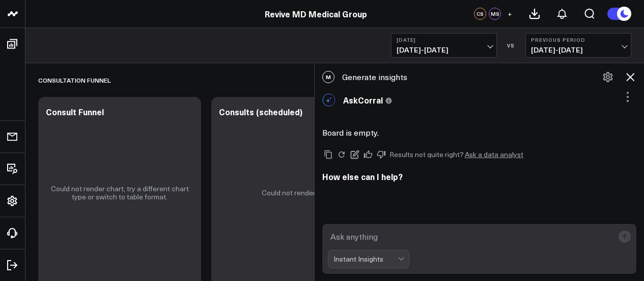 The width and height of the screenshot is (644, 281). What do you see at coordinates (511, 46) in the screenshot?
I see `div: VS` at bounding box center [511, 46].